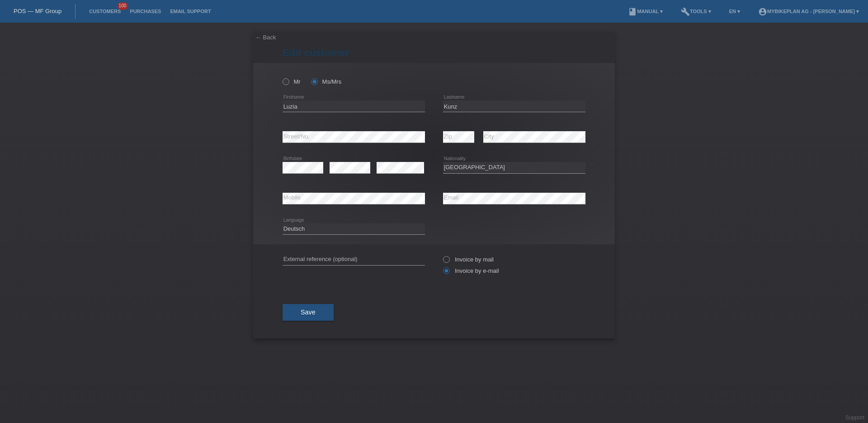 This screenshot has width=868, height=423. What do you see at coordinates (105, 12) in the screenshot?
I see `a: Customers` at bounding box center [105, 12].